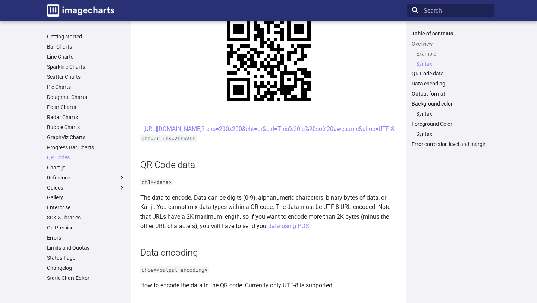 This screenshot has width=537, height=303. I want to click on p: How to encode the data in the QR code. Currently only UTF-8 is supported., so click(268, 285).